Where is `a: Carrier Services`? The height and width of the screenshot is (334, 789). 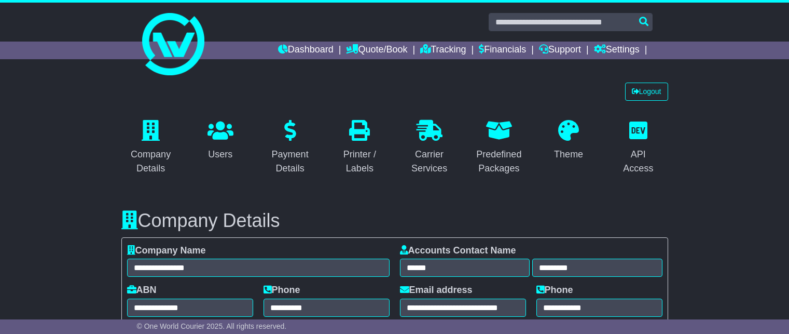 a: Carrier Services is located at coordinates (430, 147).